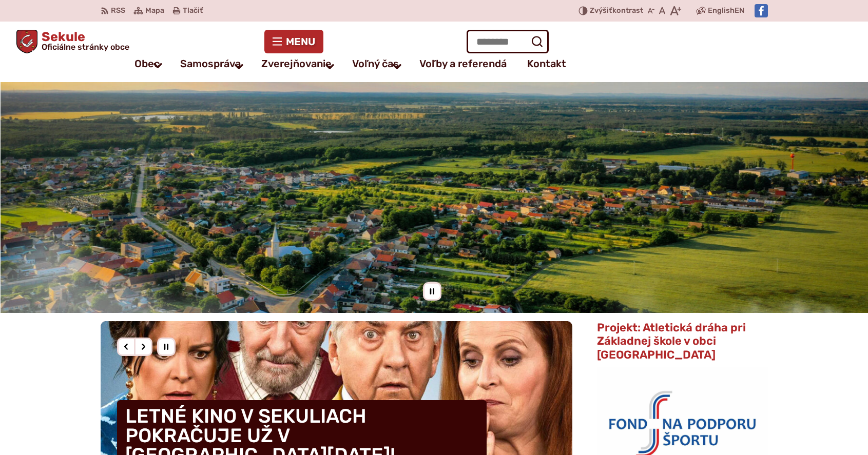 This screenshot has width=868, height=455. Describe the element at coordinates (463, 63) in the screenshot. I see `span: Voľby a referendá` at that location.